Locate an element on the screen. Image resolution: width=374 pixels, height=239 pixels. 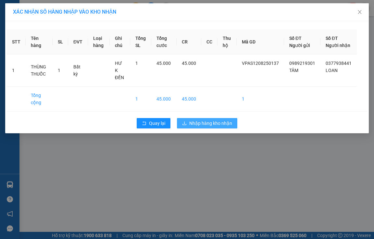
th: ĐVT is located at coordinates (78, 42).